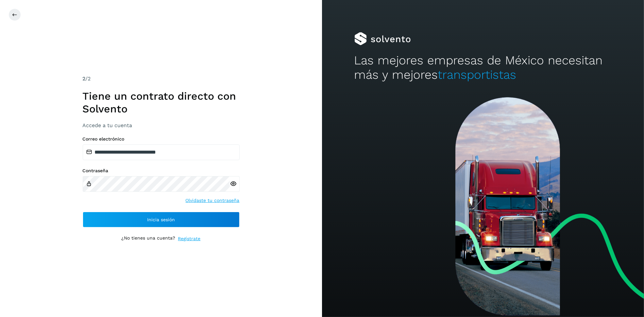  What do you see at coordinates (213, 200) in the screenshot?
I see `a: Olvidaste tu contraseña` at bounding box center [213, 200].